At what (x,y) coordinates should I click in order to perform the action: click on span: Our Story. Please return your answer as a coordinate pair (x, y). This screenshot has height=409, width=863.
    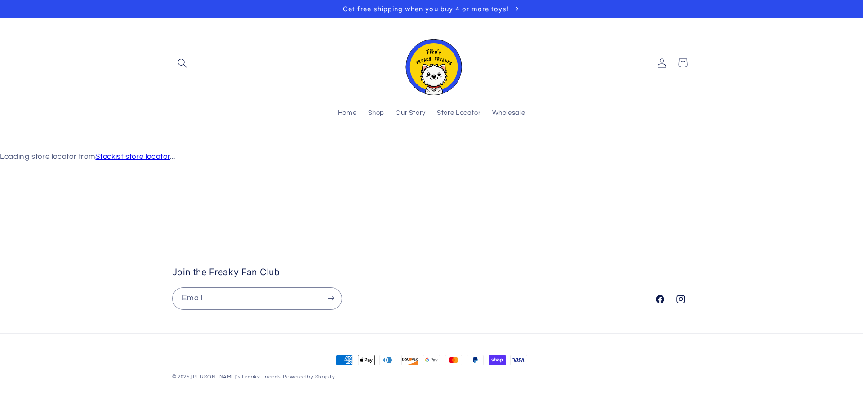
    Looking at the image, I should click on (410, 113).